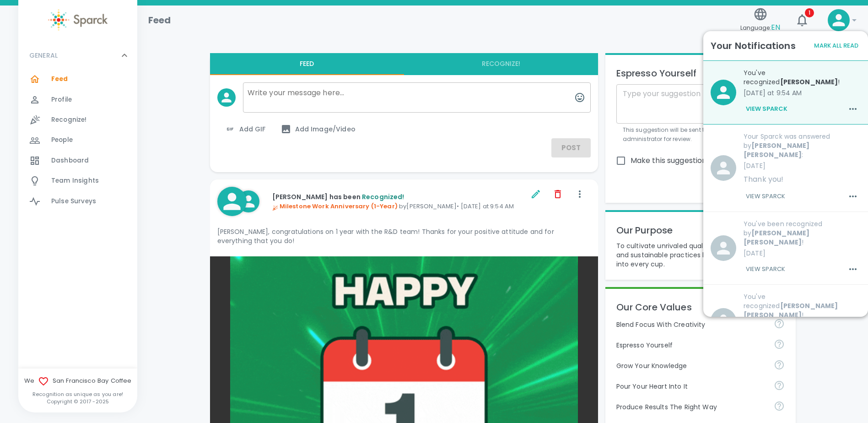 This screenshot has height=423, width=868. I want to click on div: People, so click(78, 140).